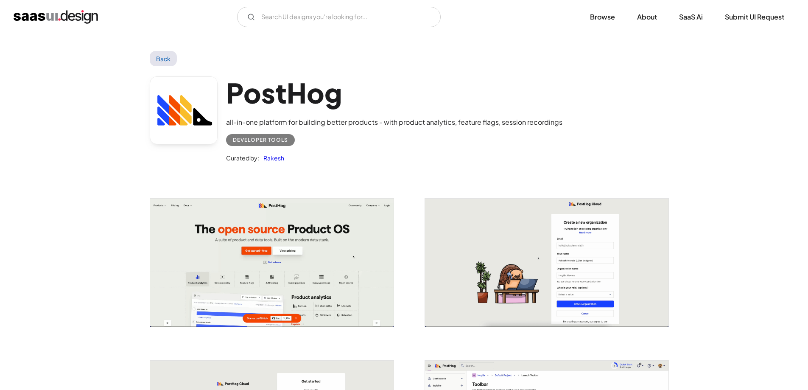 The image size is (808, 390). Describe the element at coordinates (271, 158) in the screenshot. I see `a: Rakesh` at that location.